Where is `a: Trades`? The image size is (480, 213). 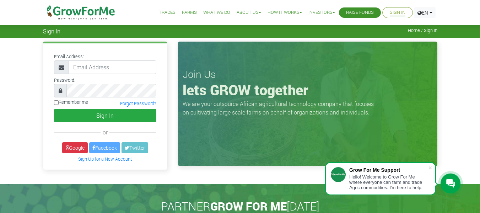 a: Trades is located at coordinates (167, 12).